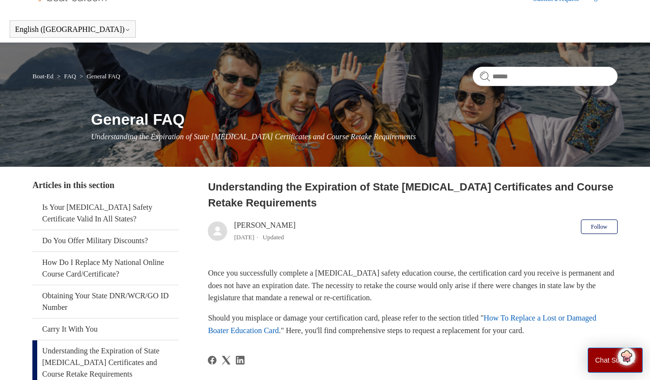  I want to click on a: How To Replace a Lost or Damaged Boater Education Card, so click(402, 324).